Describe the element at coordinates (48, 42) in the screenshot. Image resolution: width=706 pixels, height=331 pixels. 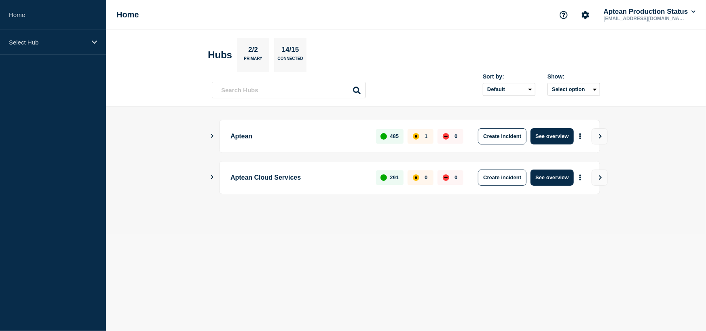
I see `p: Select Hub` at that location.